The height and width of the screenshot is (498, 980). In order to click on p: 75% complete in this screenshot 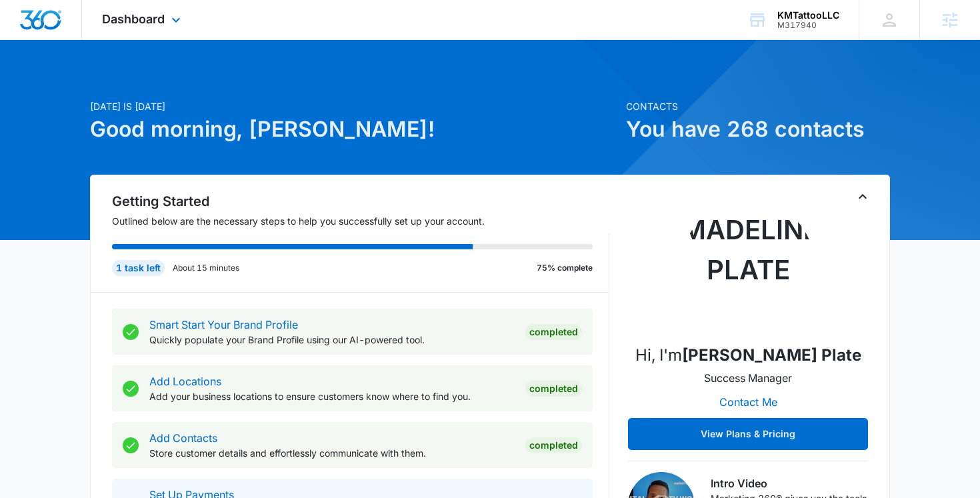, I will do `click(565, 268)`.